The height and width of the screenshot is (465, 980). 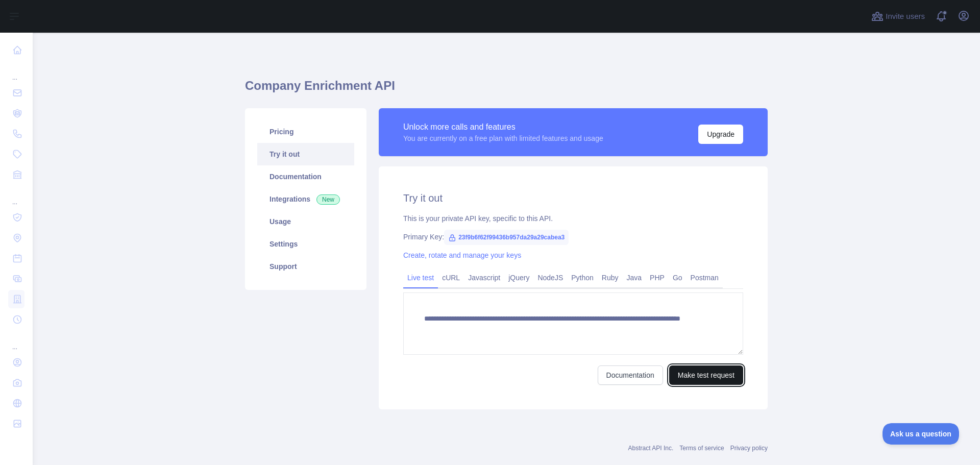 What do you see at coordinates (706, 375) in the screenshot?
I see `button: Make test request` at bounding box center [706, 375].